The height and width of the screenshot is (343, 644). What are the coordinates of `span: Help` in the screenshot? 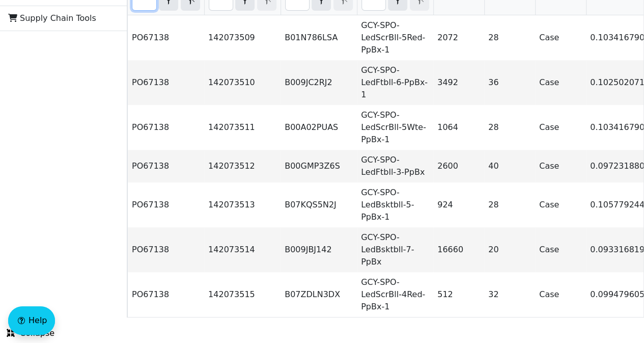 It's located at (37, 320).